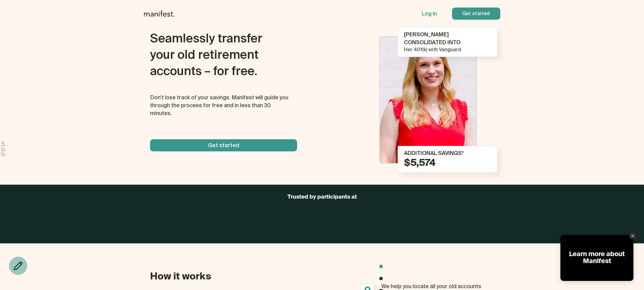 The height and width of the screenshot is (290, 644). What do you see at coordinates (227, 55) in the screenshot?
I see `h1: Seamlessly transfer your old retirement accounts – for free.` at bounding box center [227, 55].